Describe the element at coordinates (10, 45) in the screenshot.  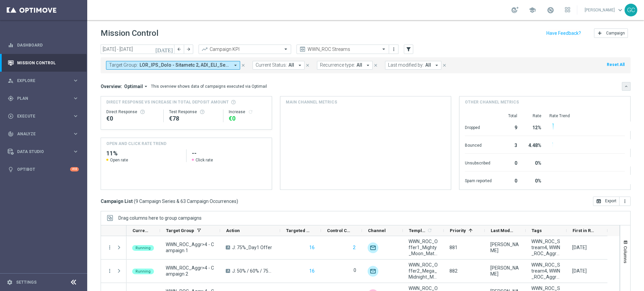
I see `i: equalizer` at that location.